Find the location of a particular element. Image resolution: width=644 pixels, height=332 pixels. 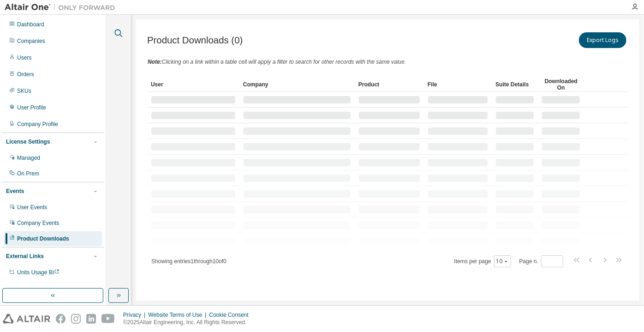

div: Company Profile is located at coordinates (37, 124).